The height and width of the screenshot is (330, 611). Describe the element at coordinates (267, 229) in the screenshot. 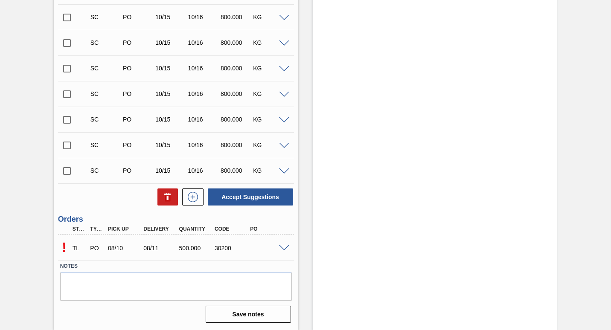

I see `div: PO` at that location.